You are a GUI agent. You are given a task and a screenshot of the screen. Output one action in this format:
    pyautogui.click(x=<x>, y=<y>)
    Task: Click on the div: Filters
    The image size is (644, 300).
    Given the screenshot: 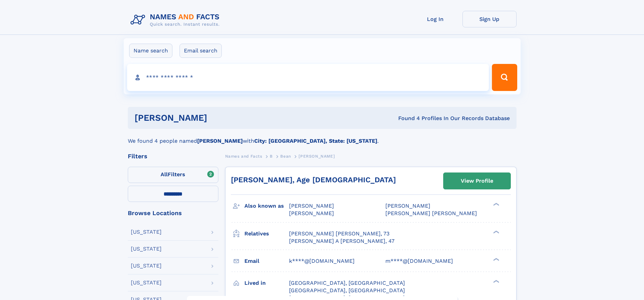 What is the action you would take?
    pyautogui.click(x=173, y=156)
    